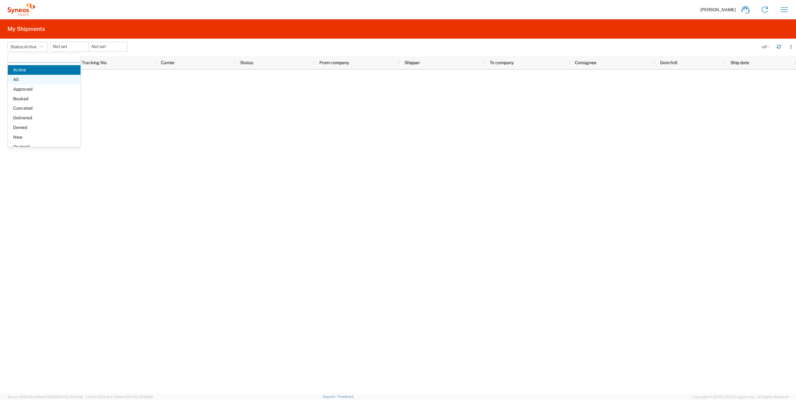  What do you see at coordinates (766, 47) in the screenshot?
I see `div: - of -` at bounding box center [766, 47].